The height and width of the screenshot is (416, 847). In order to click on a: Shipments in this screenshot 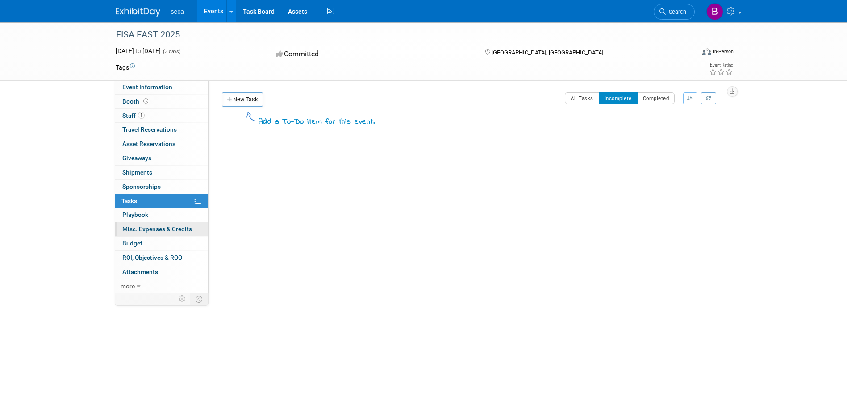, I will do `click(162, 172)`.